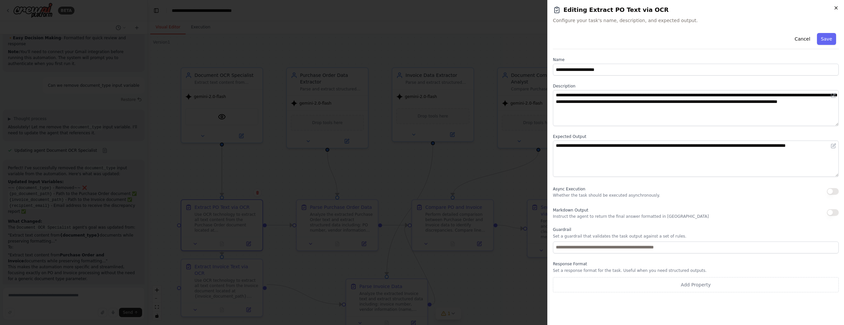 This screenshot has width=844, height=325. Describe the element at coordinates (696, 270) in the screenshot. I see `p: Set a response format for the task. Useful when you need structured outputs.` at that location.